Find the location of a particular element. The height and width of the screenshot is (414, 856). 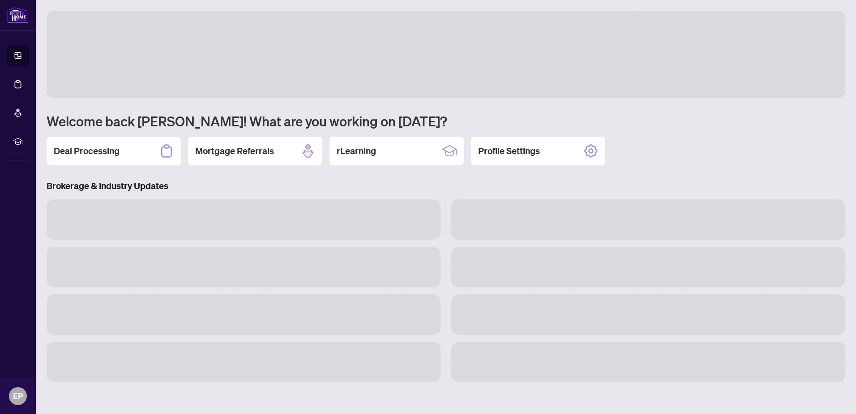

img: logo is located at coordinates (18, 15).